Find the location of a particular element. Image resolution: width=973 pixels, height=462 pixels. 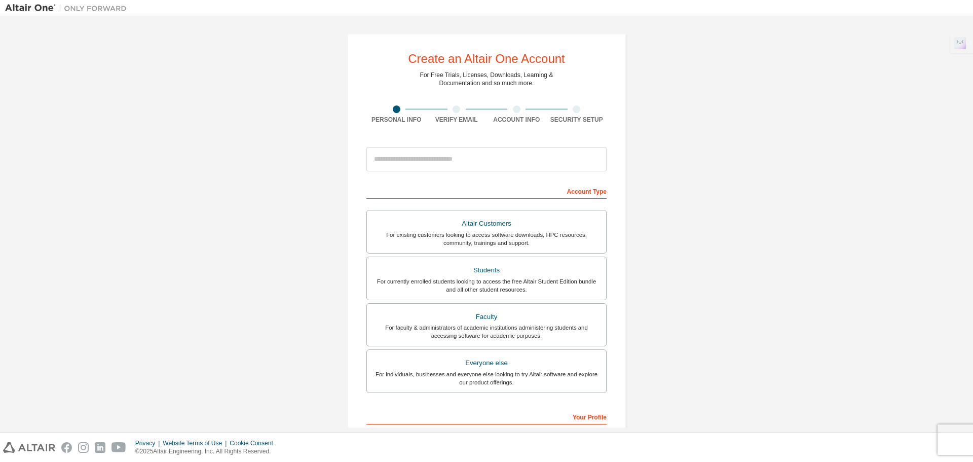

div: For existing customers looking to access software downloads, HPC resources, community, trainings ... is located at coordinates (486, 239).